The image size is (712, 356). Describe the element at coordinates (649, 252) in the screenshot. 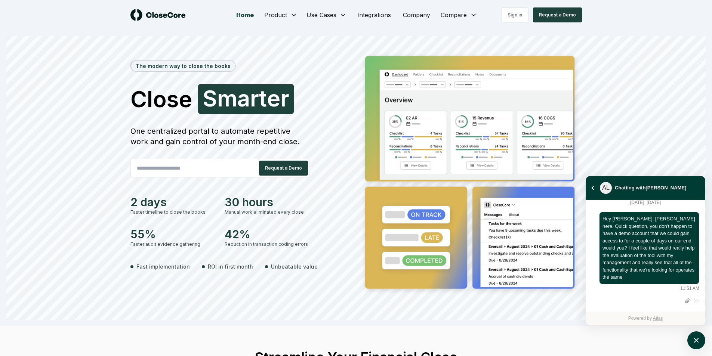

I see `div: Friday, September 12, 11:51 AM` at that location.